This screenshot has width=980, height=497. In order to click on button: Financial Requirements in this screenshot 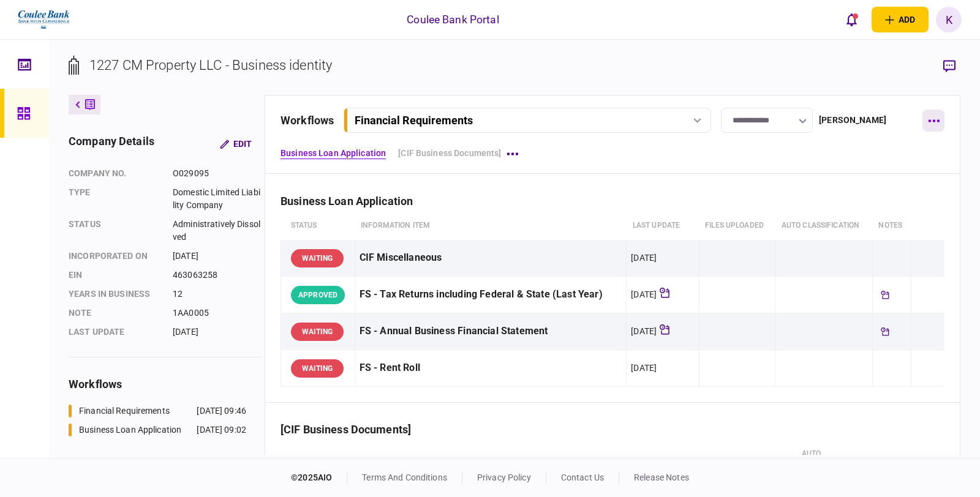, I will do `click(527, 120)`.